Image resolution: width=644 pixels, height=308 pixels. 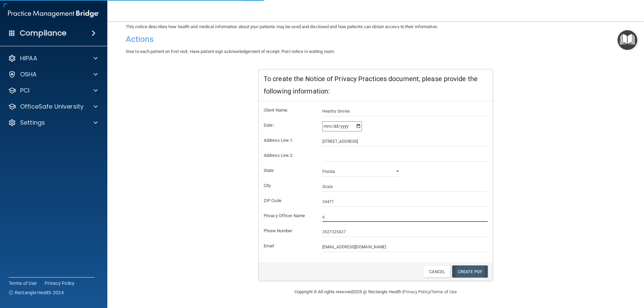 I want to click on a: OfficeSafe University, so click(x=53, y=106).